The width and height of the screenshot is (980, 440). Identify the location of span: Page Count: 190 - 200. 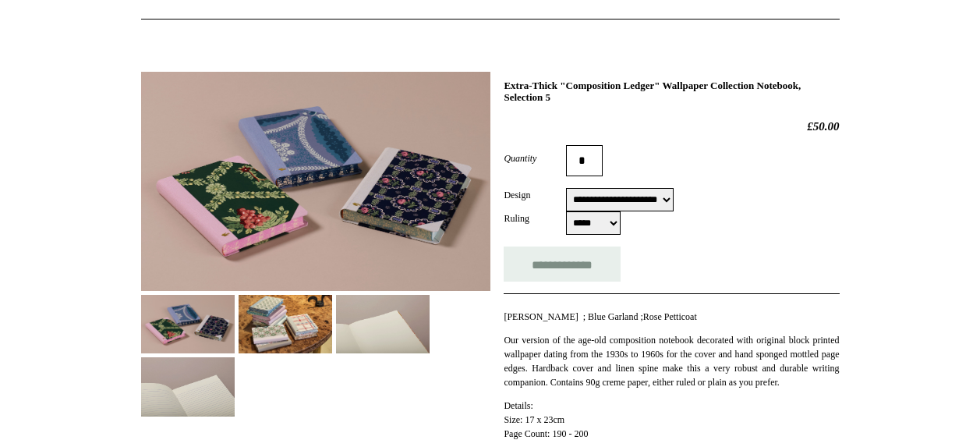
(546, 434).